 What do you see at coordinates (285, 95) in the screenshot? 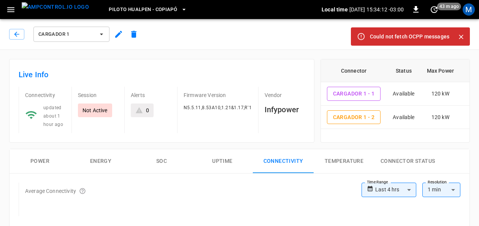
I see `p: Vendor` at bounding box center [285, 95].